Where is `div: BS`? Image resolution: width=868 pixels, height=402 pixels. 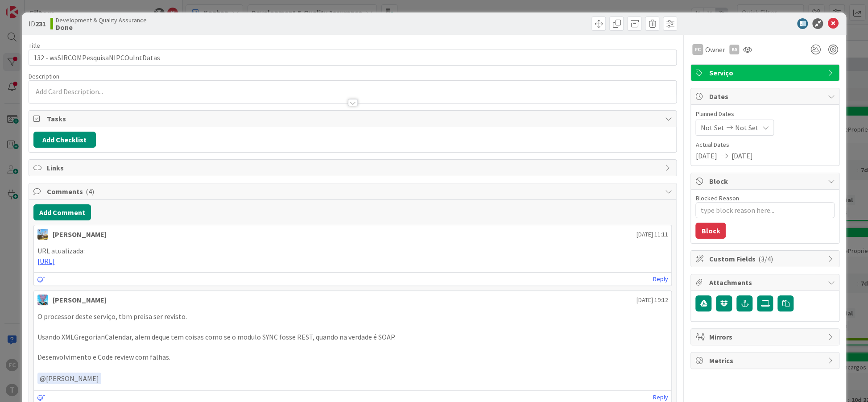
div: BS is located at coordinates (734, 50).